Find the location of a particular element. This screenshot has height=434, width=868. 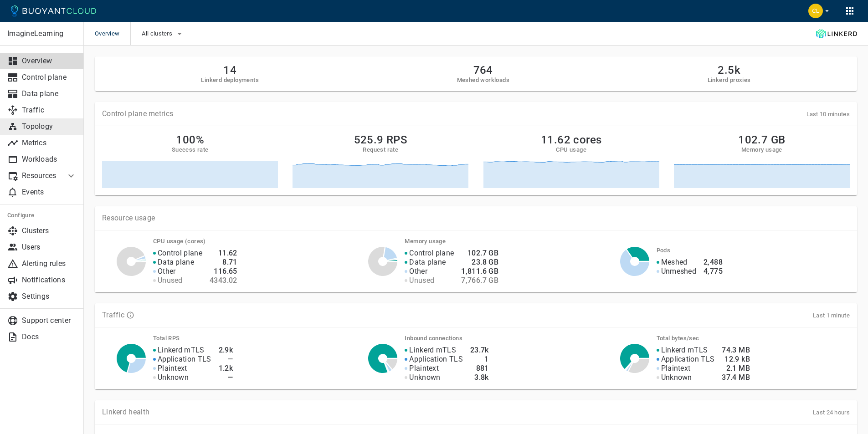

h2: 764 is located at coordinates (483, 70).